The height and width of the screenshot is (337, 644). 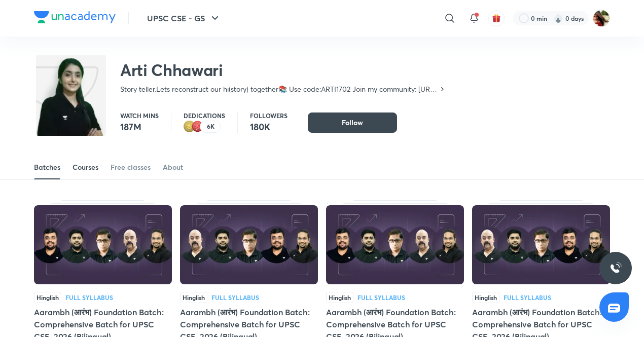 I want to click on a: Company Logo, so click(x=75, y=18).